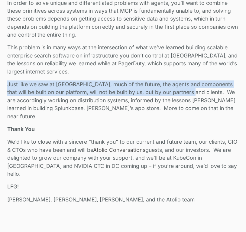 The width and height of the screenshot is (246, 232). I want to click on p: This problem is in many ways at the intersection of what we’ve learned building scalable enterpri..., so click(123, 60).